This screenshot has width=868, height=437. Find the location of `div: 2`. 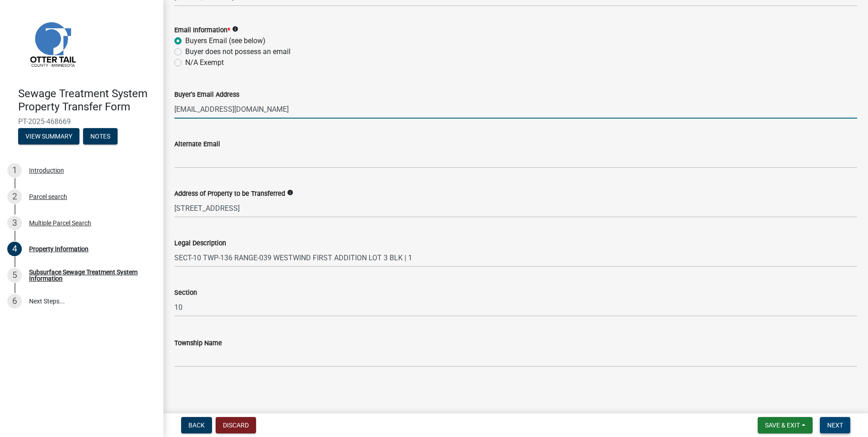

div: 2 is located at coordinates (14, 197).